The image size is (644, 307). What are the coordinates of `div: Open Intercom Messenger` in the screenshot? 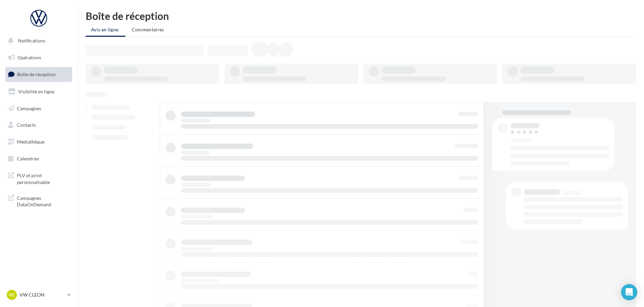 It's located at (630, 293).